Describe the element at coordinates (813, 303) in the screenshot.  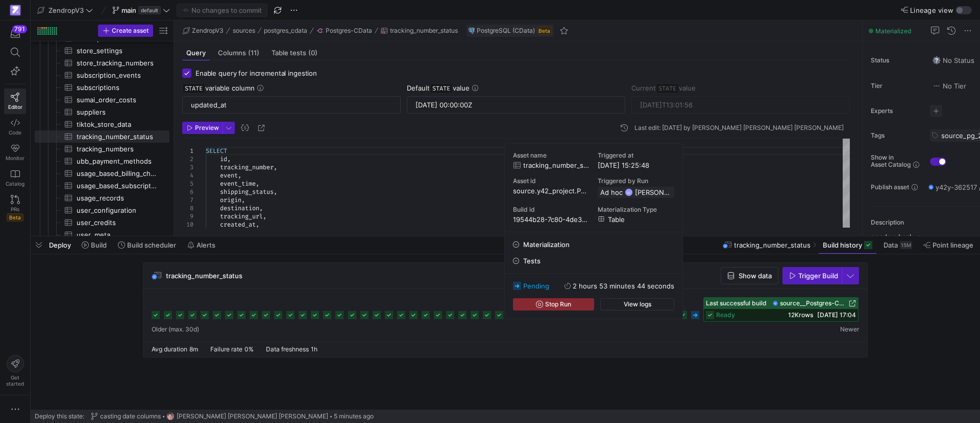
I see `span: source__Postgres-CData__tracking_number_status` at that location.